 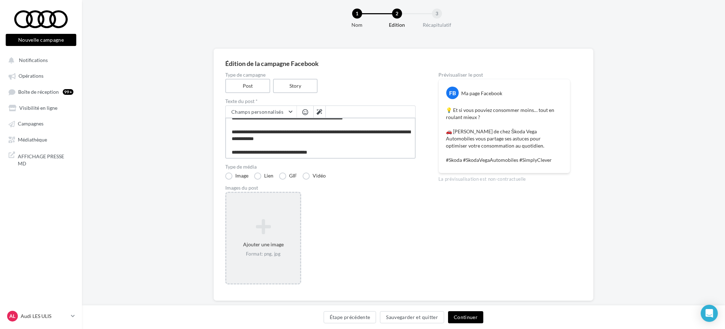 I want to click on span: AL, so click(x=12, y=316).